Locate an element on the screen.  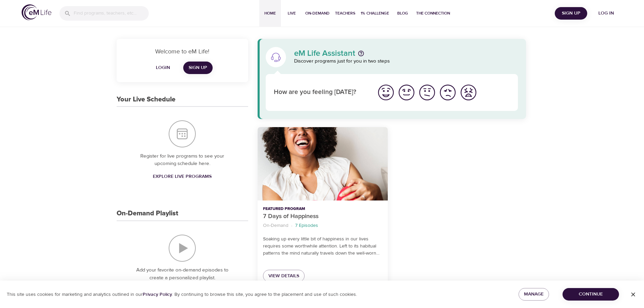
button: Sign Up is located at coordinates (571, 13).